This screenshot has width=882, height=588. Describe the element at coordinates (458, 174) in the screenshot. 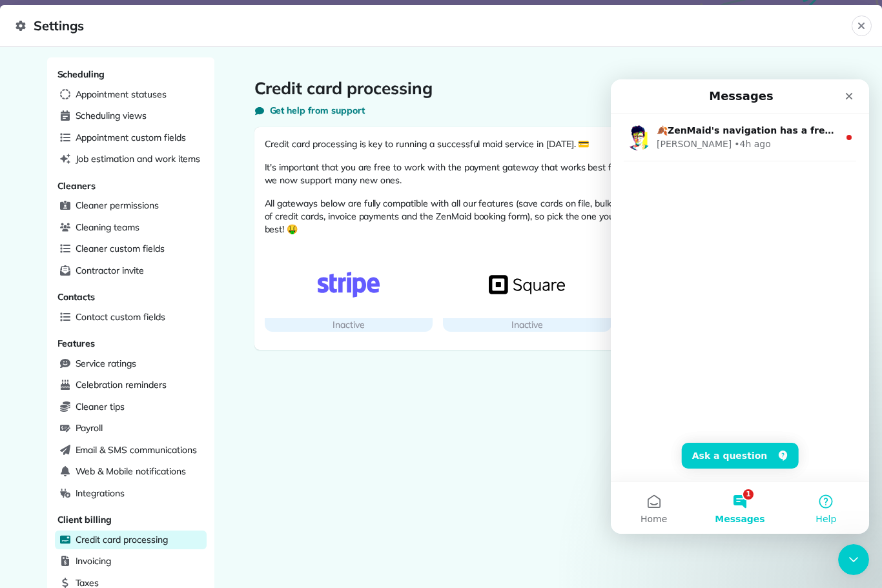

I see `p: It's important that you are free to work with the payment gateway that works best for you so we n...` at that location.